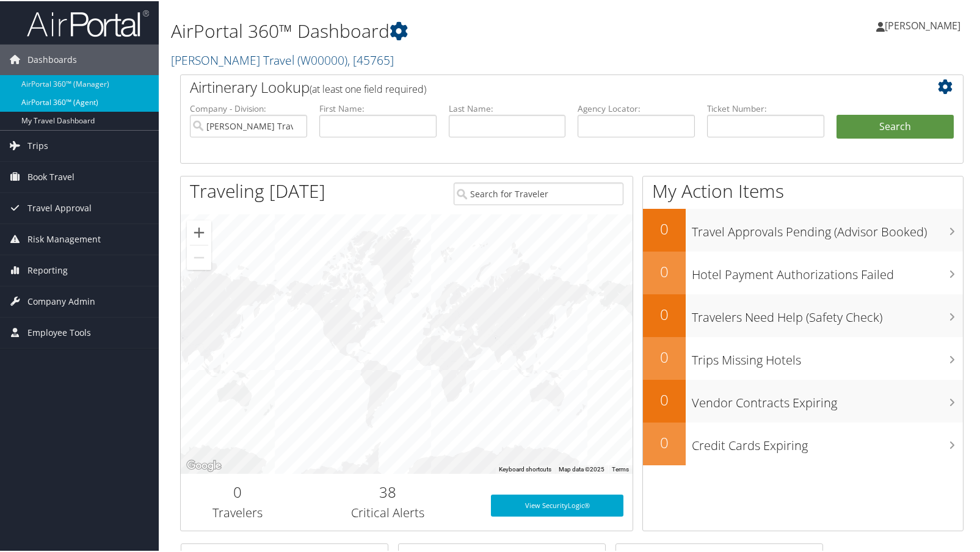 This screenshot has height=552, width=980. Describe the element at coordinates (581, 468) in the screenshot. I see `span: Map data ©2025` at that location.